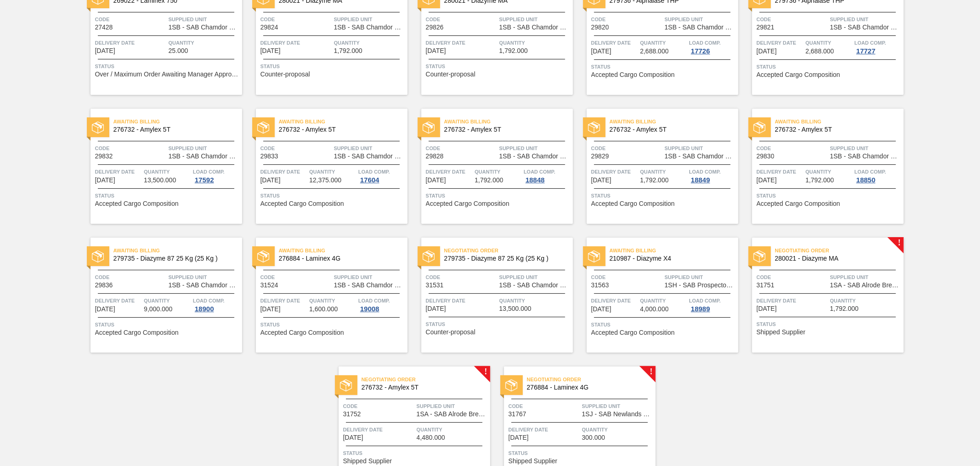 The width and height of the screenshot is (980, 466). Describe the element at coordinates (670, 258) in the screenshot. I see `span: 210987 - Diazyme X4` at that location.